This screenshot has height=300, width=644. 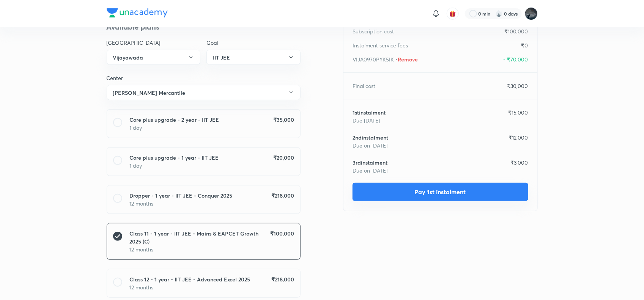 What do you see at coordinates (137, 13) in the screenshot?
I see `img: Company Logo` at bounding box center [137, 13].